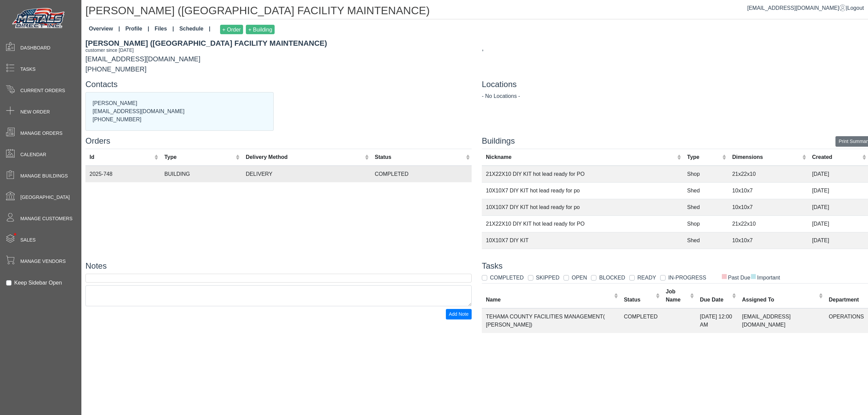 Image resolution: width=868 pixels, height=415 pixels. I want to click on a: Overview, so click(105, 30).